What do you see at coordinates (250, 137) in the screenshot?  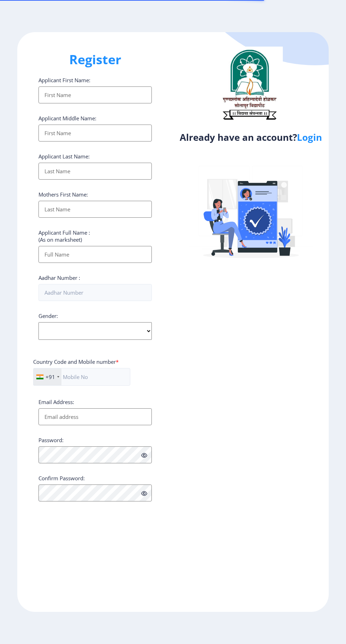 I see `h4: Already have an account?` at bounding box center [250, 137].